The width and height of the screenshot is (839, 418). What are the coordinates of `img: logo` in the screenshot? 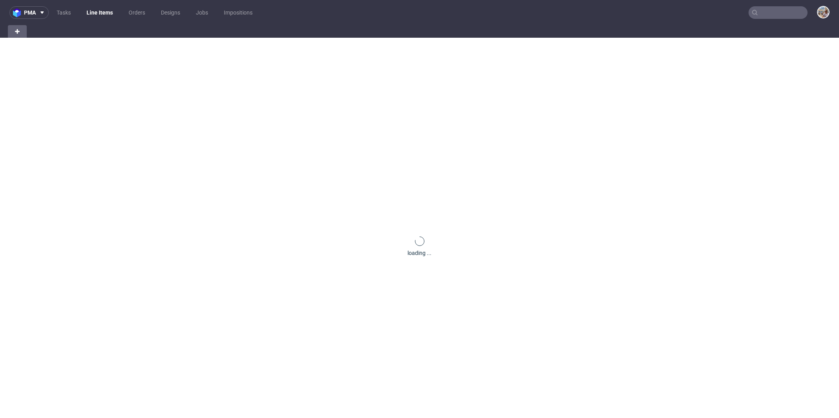 It's located at (18, 13).